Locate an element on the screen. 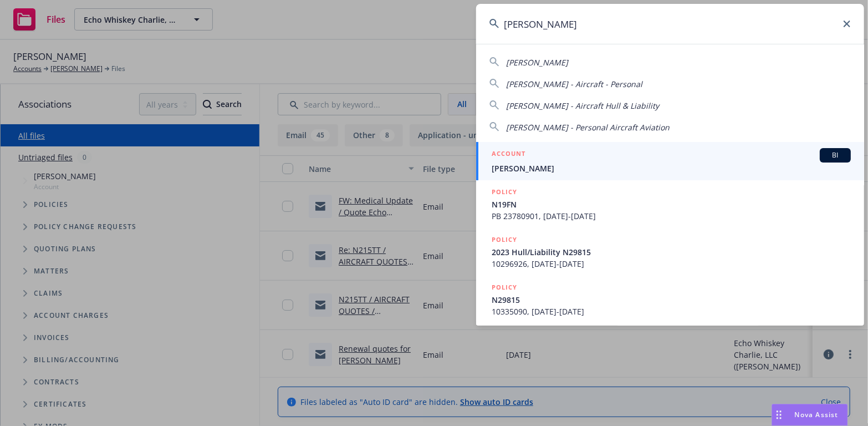 This screenshot has width=868, height=426. h5: ACCOUNT is located at coordinates (508, 155).